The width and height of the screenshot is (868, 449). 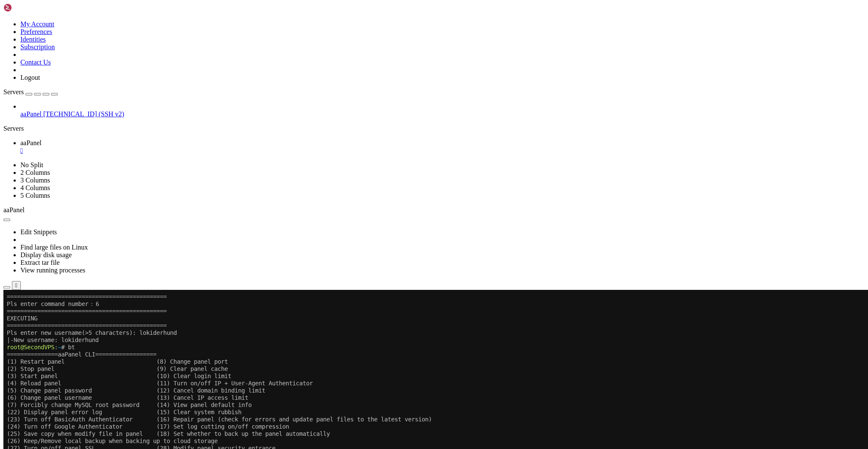 I want to click on a: 5 Columns, so click(x=36, y=195).